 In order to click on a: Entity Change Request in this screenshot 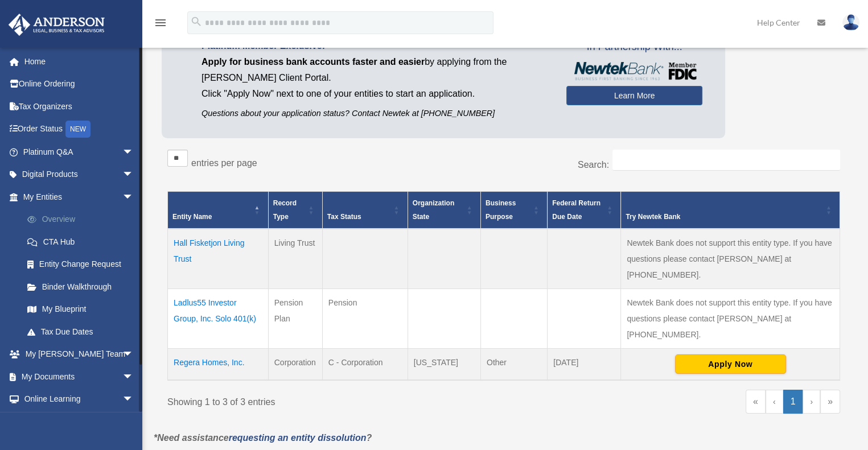, I will do `click(83, 265)`.